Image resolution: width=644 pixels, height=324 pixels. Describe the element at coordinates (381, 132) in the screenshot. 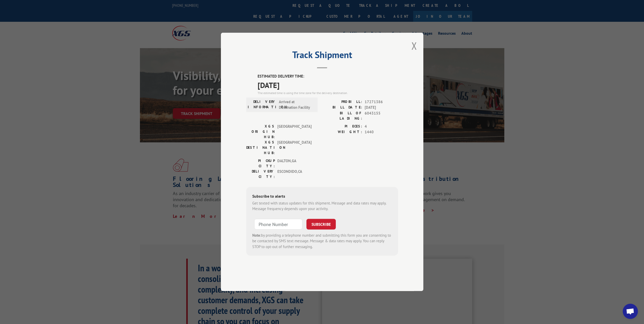

I see `span: 1440` at that location.